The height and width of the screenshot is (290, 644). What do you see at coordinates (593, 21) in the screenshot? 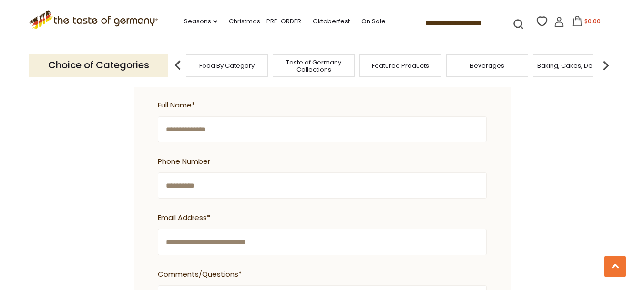
I see `span: $0.00` at bounding box center [593, 21].